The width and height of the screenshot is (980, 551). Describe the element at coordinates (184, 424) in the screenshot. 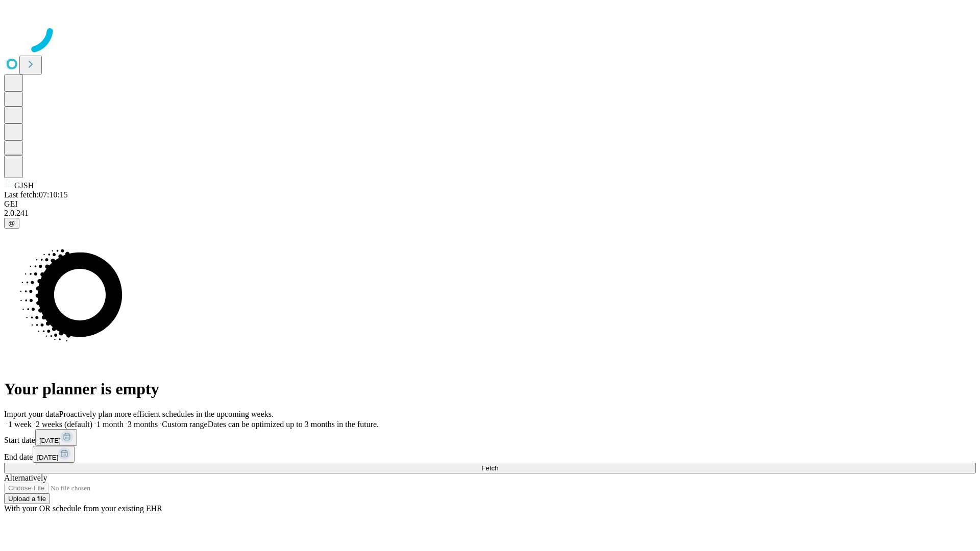

I see `span: Custom range` at that location.